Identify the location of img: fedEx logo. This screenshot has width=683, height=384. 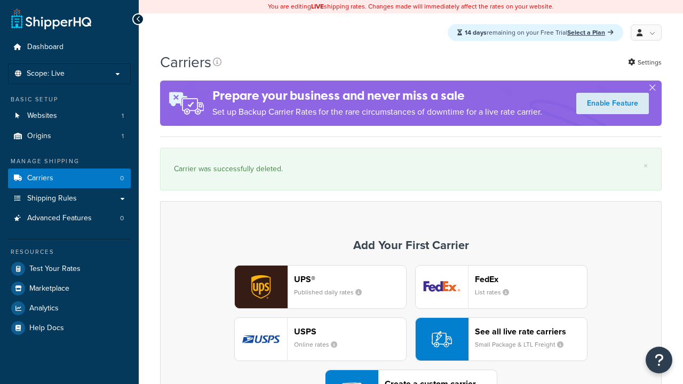
(442, 287).